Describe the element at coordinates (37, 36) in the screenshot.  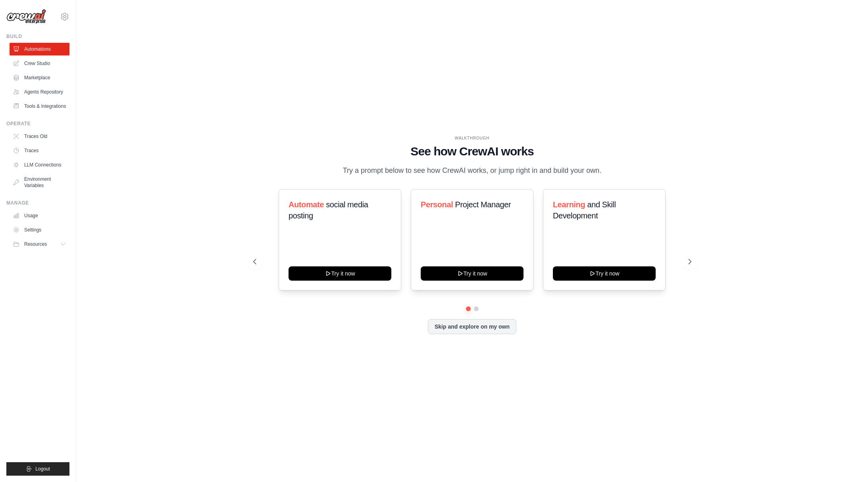
I see `div: Build` at that location.